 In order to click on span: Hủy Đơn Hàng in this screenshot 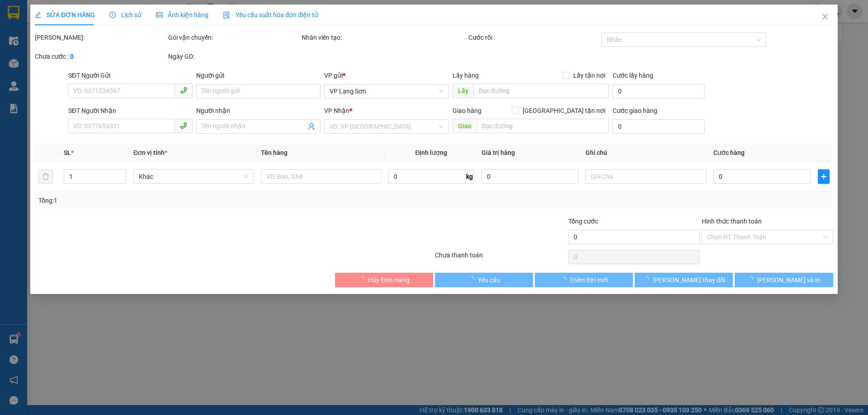, I will do `click(389, 280)`.